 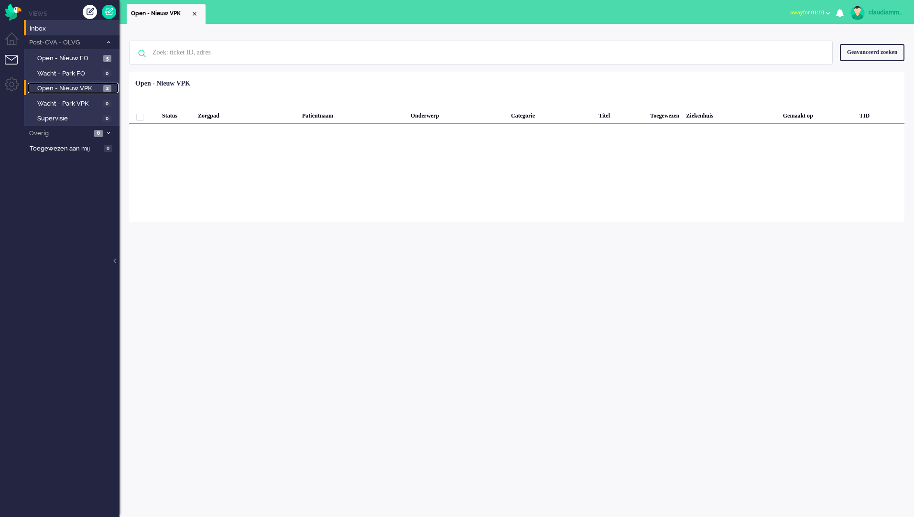 What do you see at coordinates (13, 12) in the screenshot?
I see `img: flow_omnibird.svg` at bounding box center [13, 12].